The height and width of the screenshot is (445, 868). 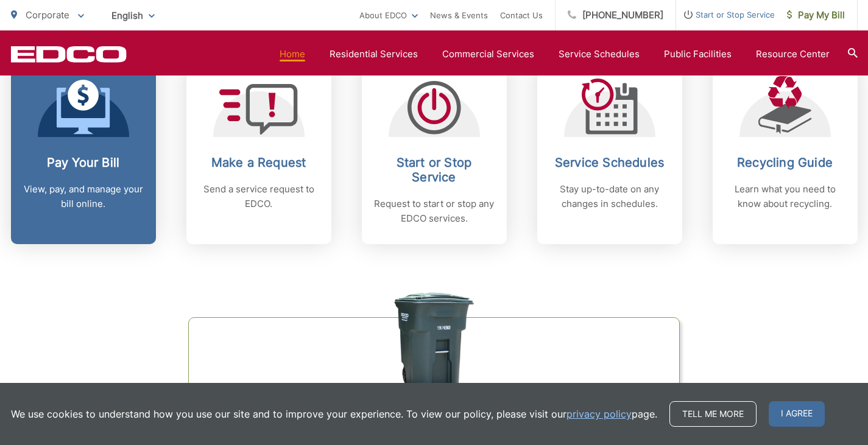 What do you see at coordinates (259, 197) in the screenshot?
I see `p: Send a service request to EDCO.` at bounding box center [259, 197].